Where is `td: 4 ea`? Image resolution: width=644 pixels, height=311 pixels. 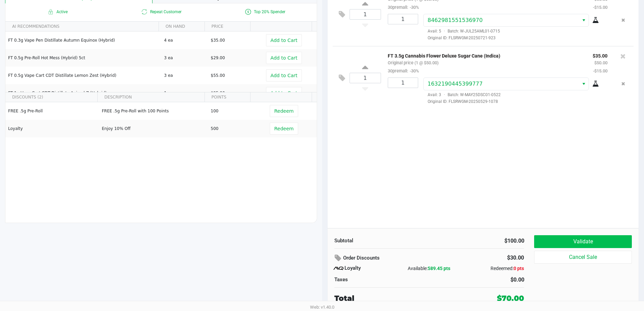
td: 4 ea is located at coordinates (185, 40).